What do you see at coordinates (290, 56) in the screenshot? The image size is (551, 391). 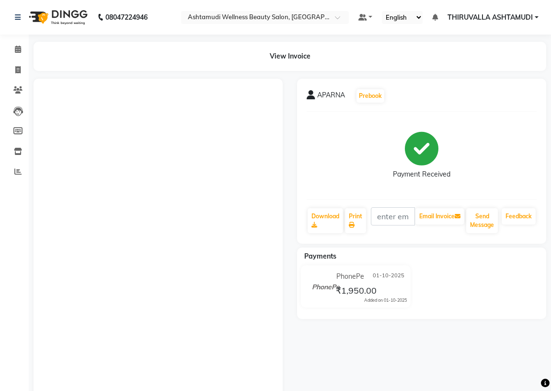 I see `div: View Invoice` at bounding box center [290, 56].